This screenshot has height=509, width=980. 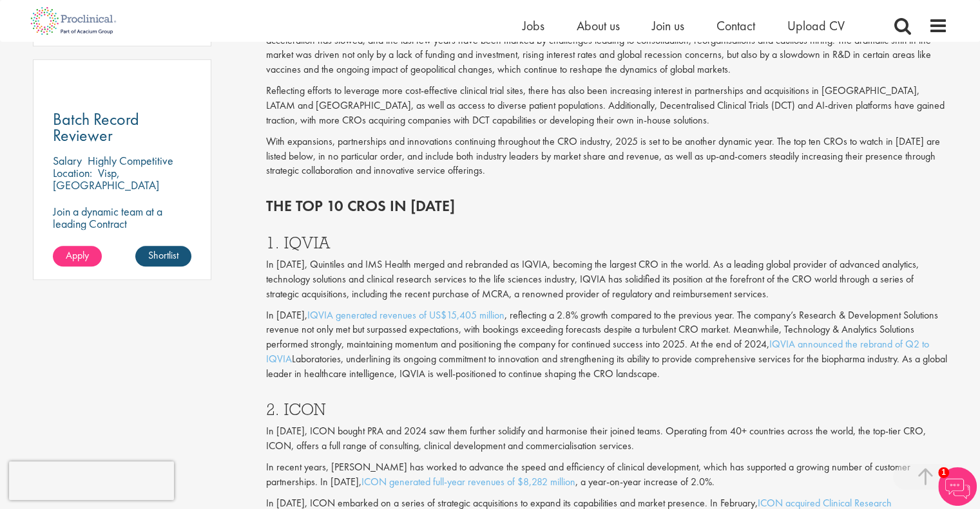 What do you see at coordinates (96, 127) in the screenshot?
I see `span: Batch Record Reviewer` at bounding box center [96, 127].